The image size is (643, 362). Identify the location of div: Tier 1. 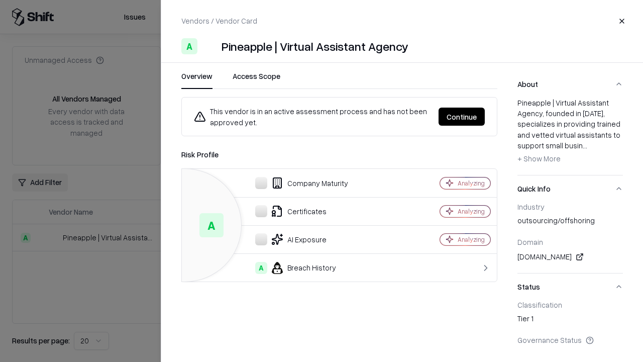
(570, 320).